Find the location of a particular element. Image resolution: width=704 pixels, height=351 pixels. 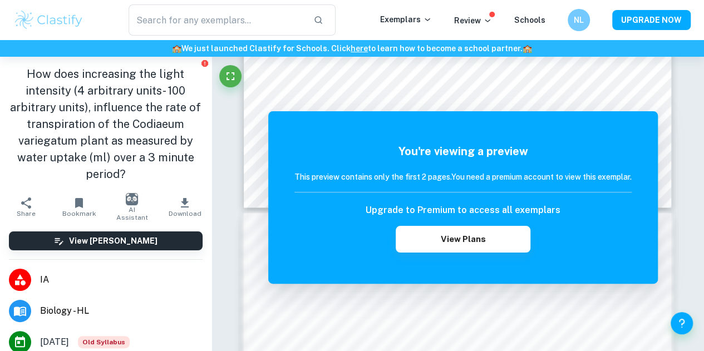

button: Fullscreen is located at coordinates (230, 76).